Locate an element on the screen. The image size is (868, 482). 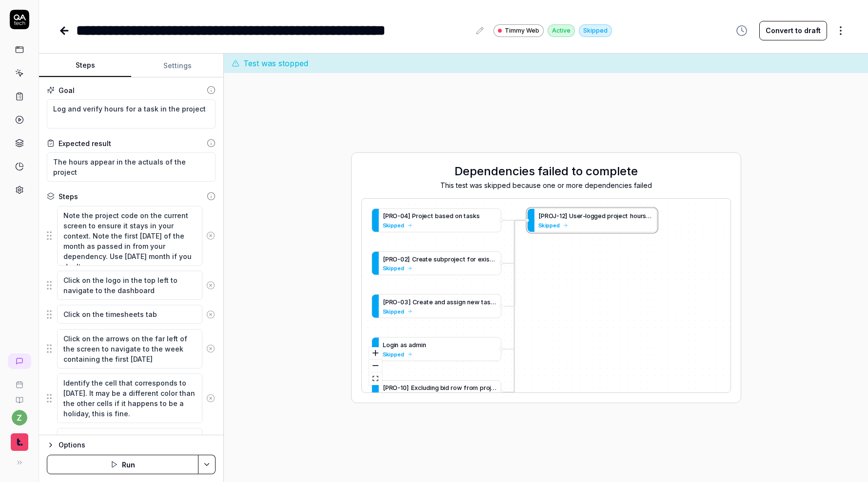
a: [PRO-04]ProjectbasedontasksSkipped is located at coordinates (436, 220).